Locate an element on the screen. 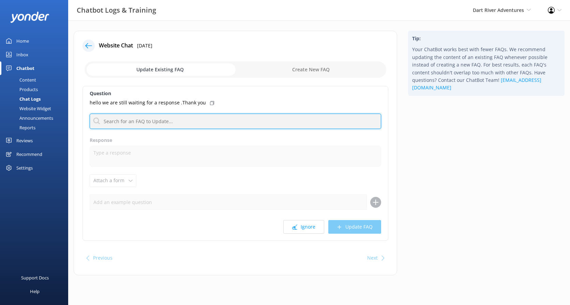 This screenshot has width=570, height=305. div: Content is located at coordinates (20, 80).